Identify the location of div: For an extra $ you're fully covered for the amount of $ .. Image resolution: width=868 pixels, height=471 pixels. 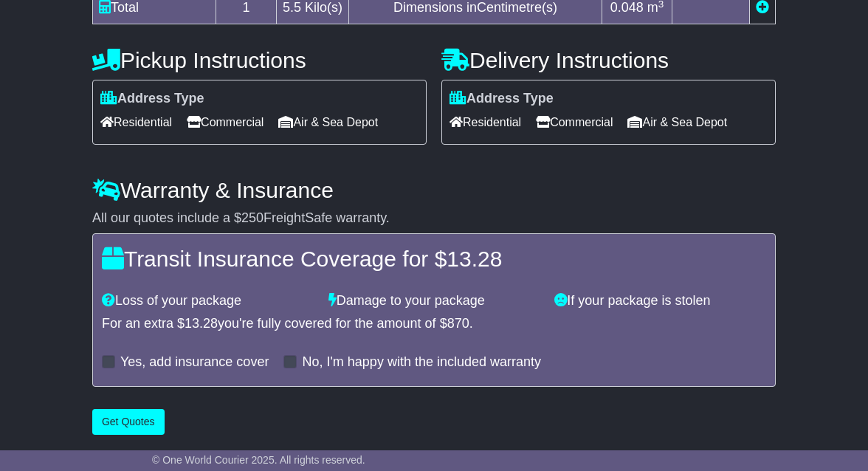
(434, 324).